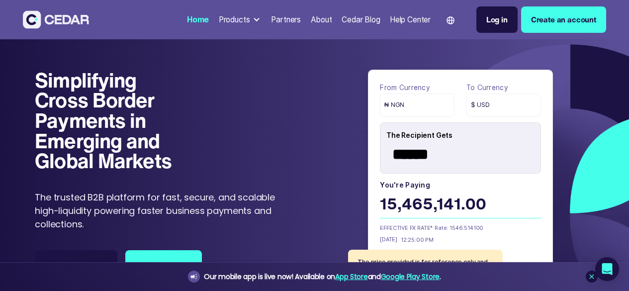  What do you see at coordinates (110, 120) in the screenshot?
I see `h1: Simplifying Cross Border Payments in Emerging and Global Markets` at bounding box center [110, 120].